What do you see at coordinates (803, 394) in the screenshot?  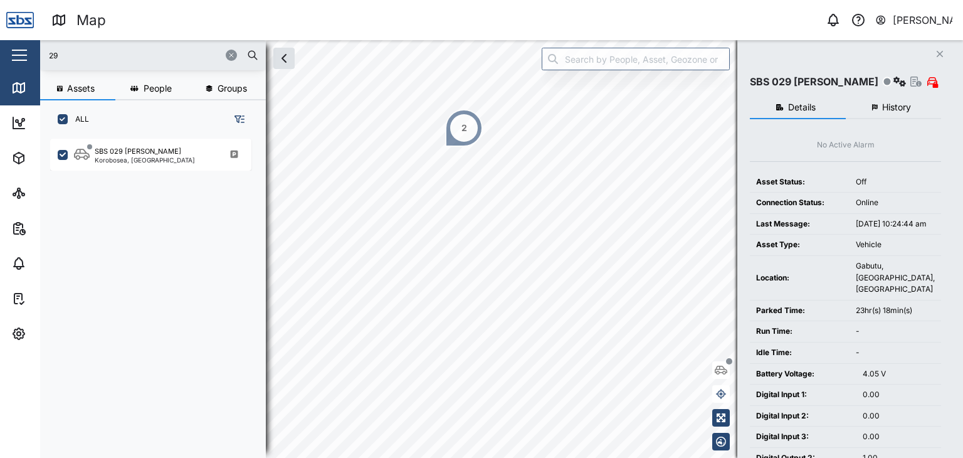 I see `div: Digital Input 1:` at bounding box center [803, 394].